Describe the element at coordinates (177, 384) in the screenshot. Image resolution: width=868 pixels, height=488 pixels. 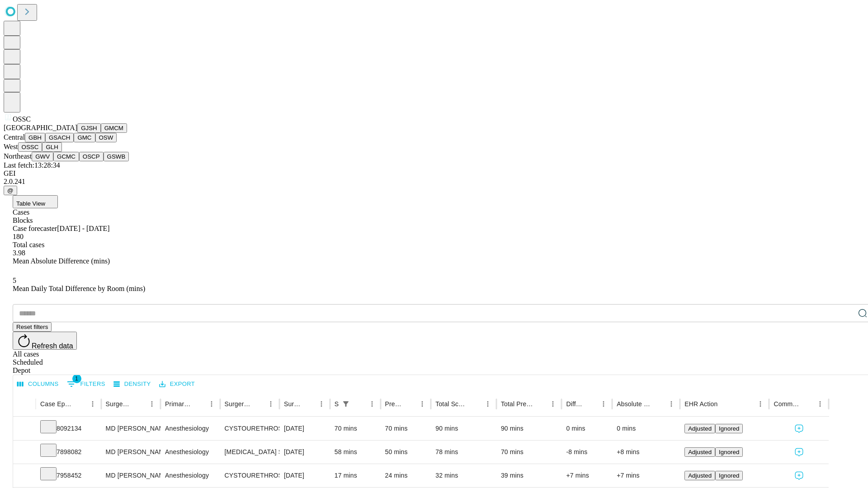
I see `button: Export` at that location.